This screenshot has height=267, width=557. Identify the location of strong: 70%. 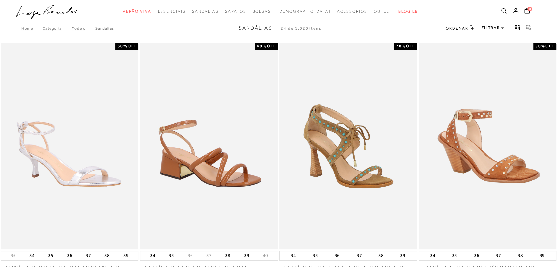
(401, 46).